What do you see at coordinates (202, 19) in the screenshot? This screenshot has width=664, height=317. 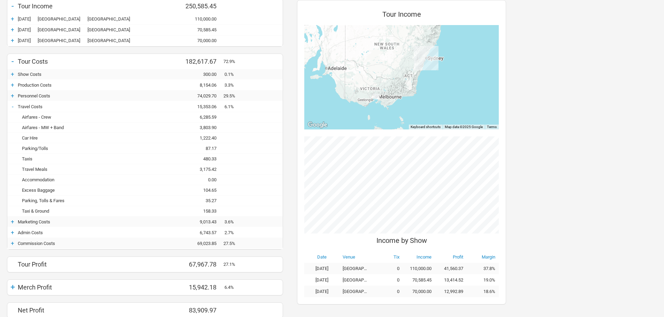 I see `div: 110,000.00` at bounding box center [202, 19].